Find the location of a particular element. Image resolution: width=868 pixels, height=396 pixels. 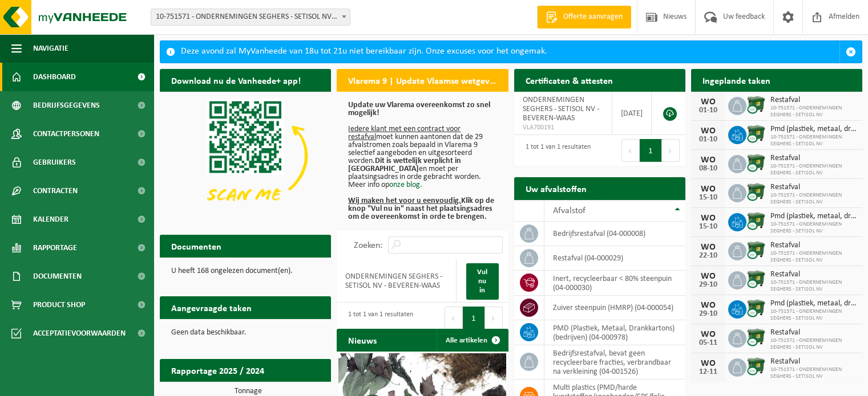

span: Product Shop is located at coordinates (59, 305).